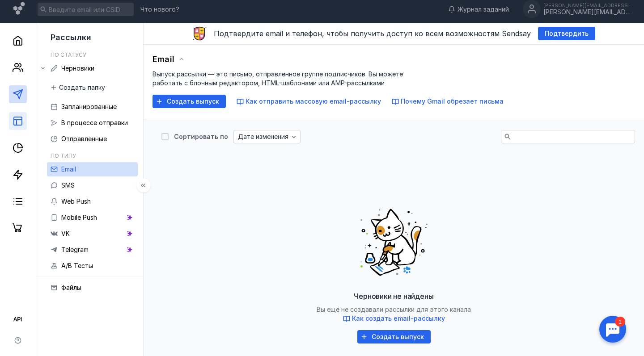  I want to click on a: SMS, so click(92, 185).